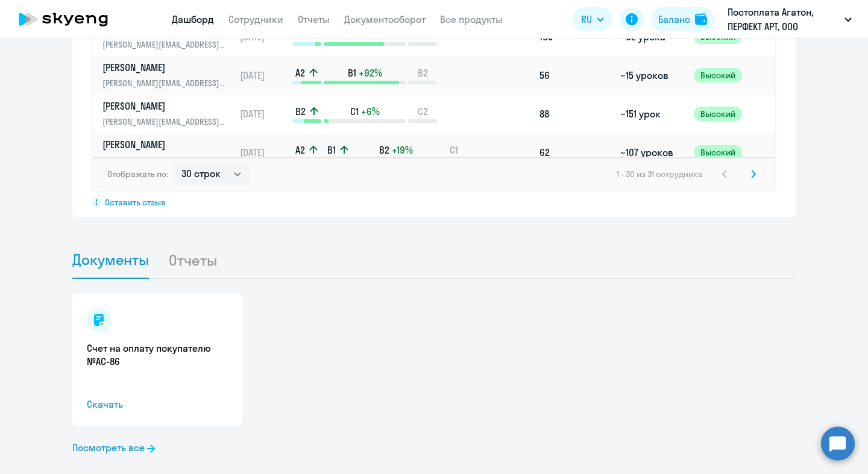 This screenshot has height=474, width=868. I want to click on td: ~107 уроков, so click(652, 152).